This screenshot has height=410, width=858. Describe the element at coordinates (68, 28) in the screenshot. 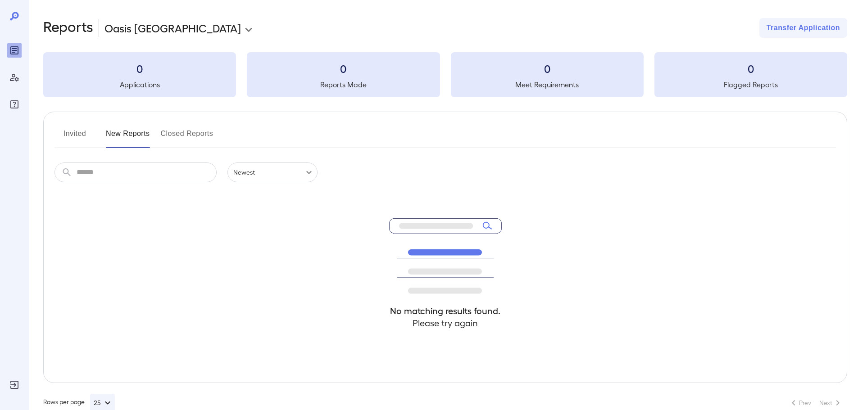

I see `h2: Reports` at that location.